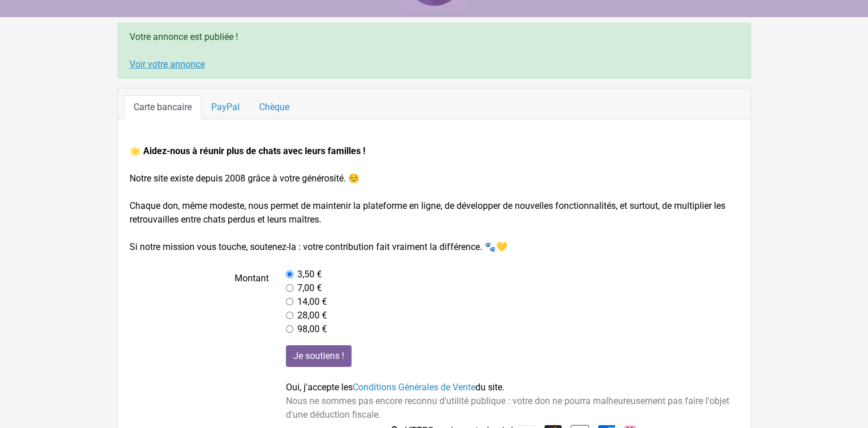  I want to click on a: Chèque, so click(274, 107).